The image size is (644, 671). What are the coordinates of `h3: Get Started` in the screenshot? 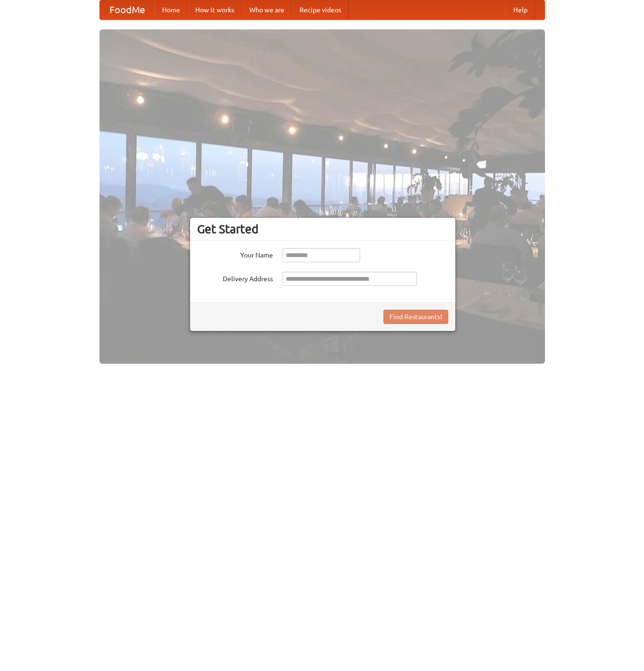 It's located at (323, 229).